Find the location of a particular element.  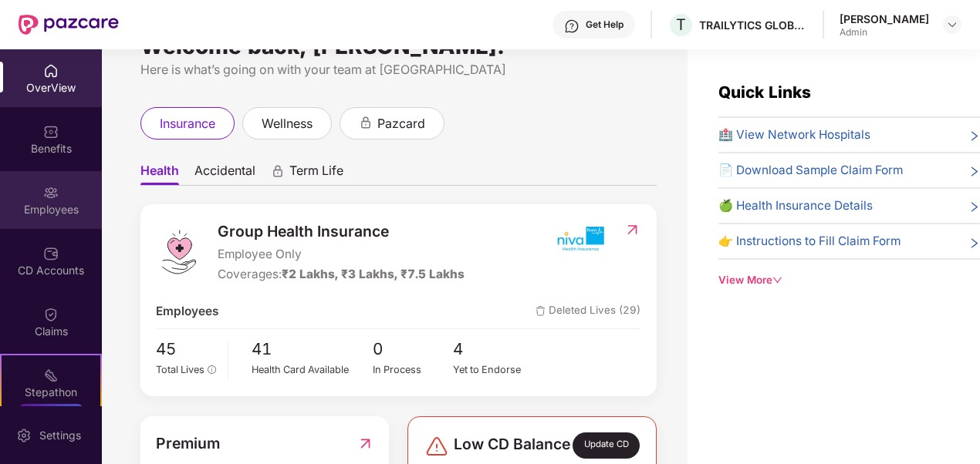

div: Health Card Available is located at coordinates (312, 370).